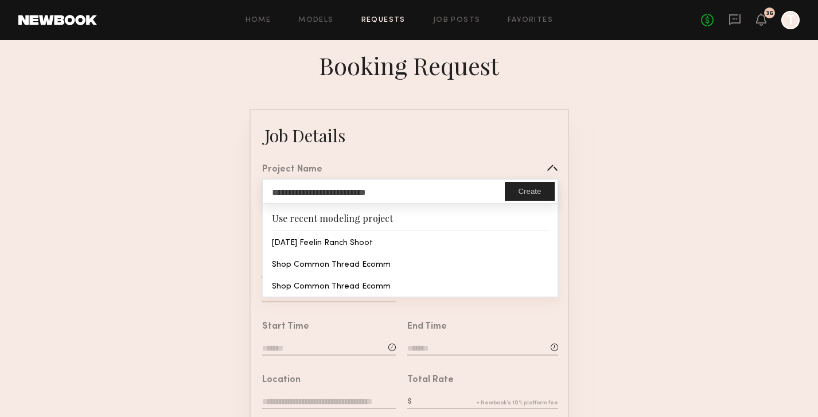  I want to click on div: Use recent modeling project, so click(409, 217).